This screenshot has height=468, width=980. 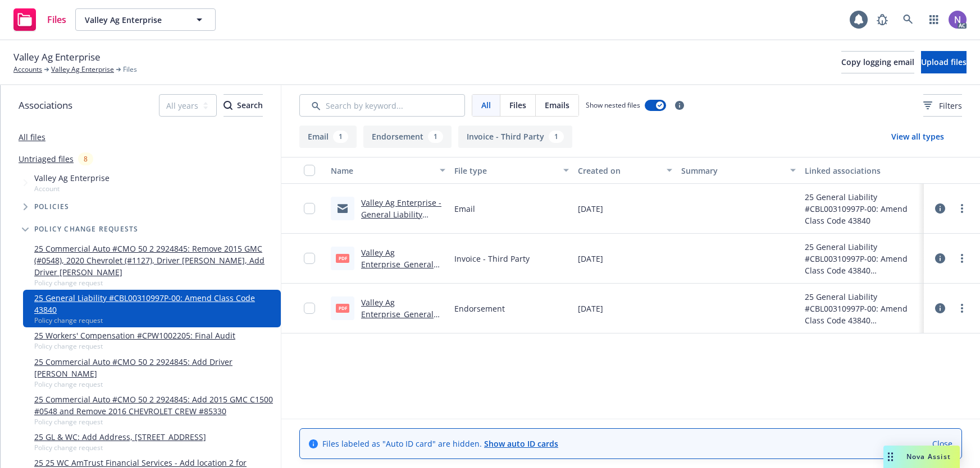 I want to click on button: Linked associations, so click(x=862, y=170).